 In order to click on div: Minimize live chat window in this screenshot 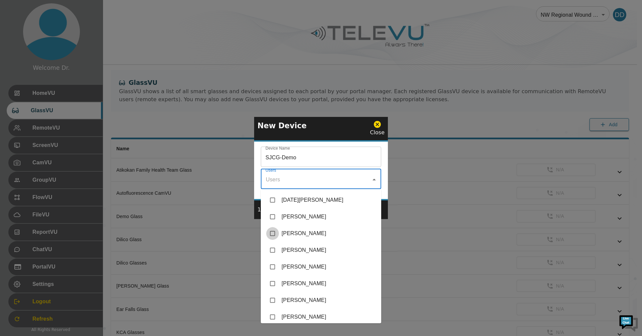, I will do `click(118, 11)`.